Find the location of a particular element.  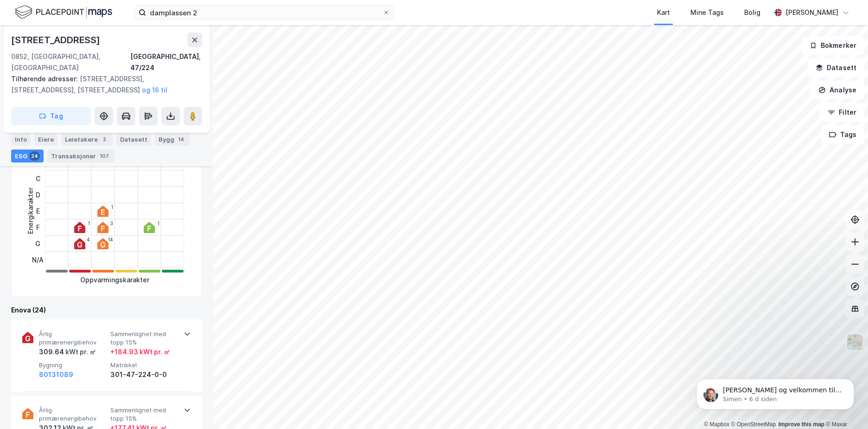

button: Tags is located at coordinates (842, 134).